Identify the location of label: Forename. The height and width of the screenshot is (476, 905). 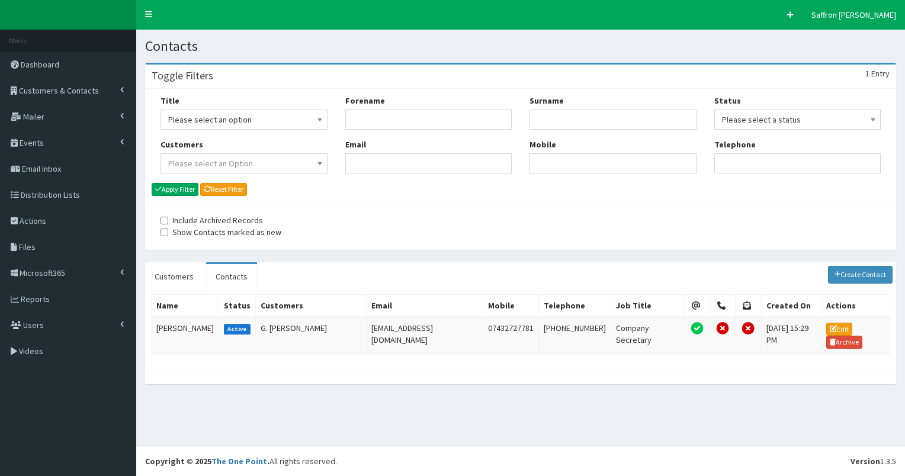
(365, 101).